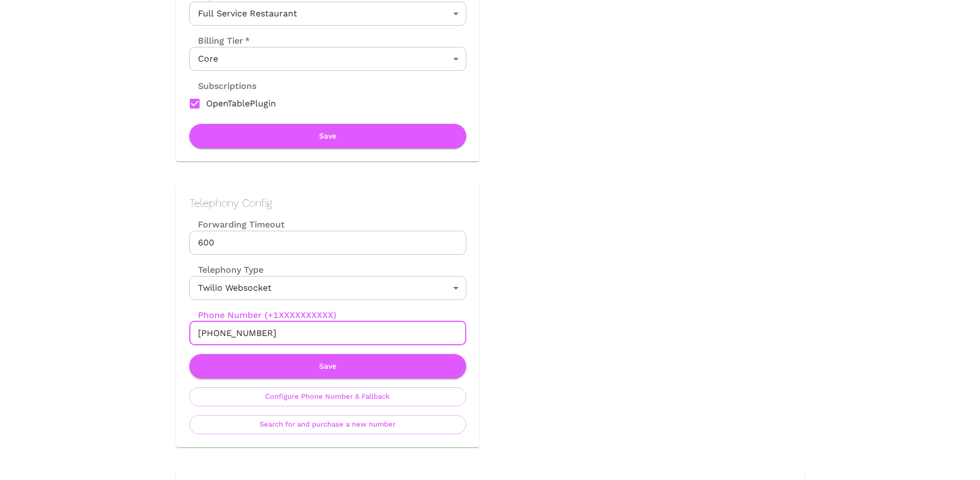  What do you see at coordinates (327, 425) in the screenshot?
I see `button: Search for and purchase a new number` at bounding box center [327, 425].